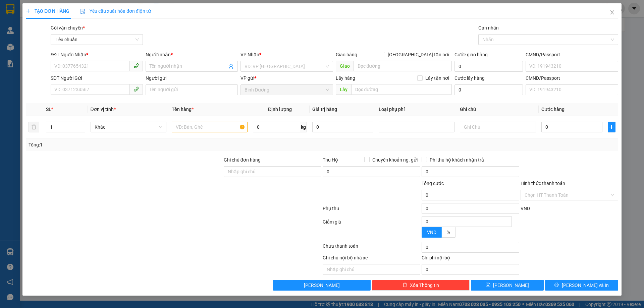 Image resolution: width=644 pixels, height=308 pixels. Describe the element at coordinates (488, 90) in the screenshot. I see `input: Cước lấy hàng` at that location.